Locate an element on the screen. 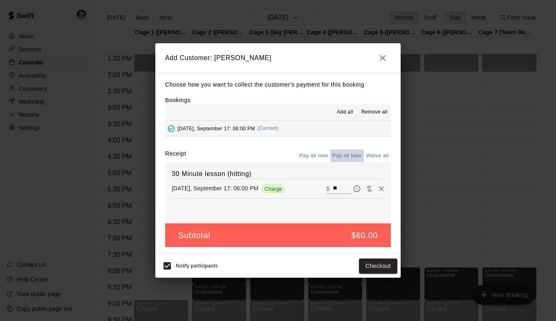 The height and width of the screenshot is (321, 556). span: Charge is located at coordinates (273, 189).